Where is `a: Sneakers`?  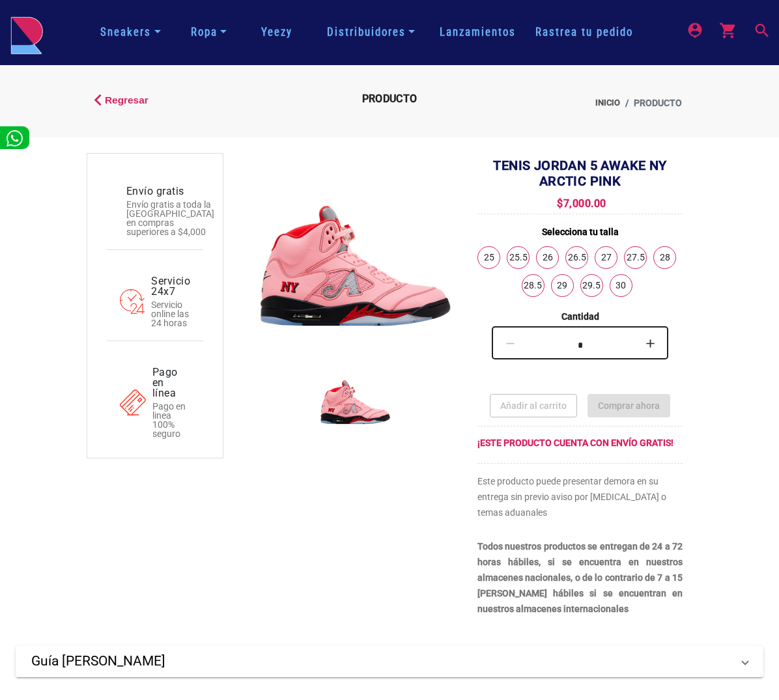
a: Sneakers is located at coordinates (130, 32).